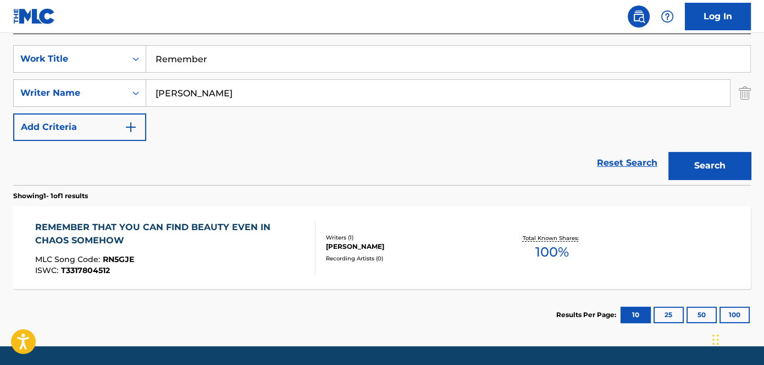  What do you see at coordinates (80, 127) in the screenshot?
I see `button: Add Criteria` at bounding box center [80, 127].